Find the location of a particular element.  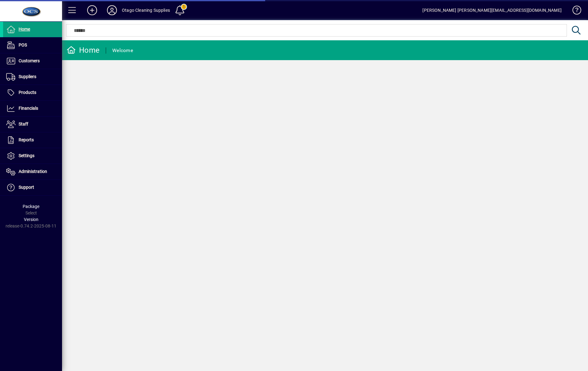

a: Staff is located at coordinates (32, 124).